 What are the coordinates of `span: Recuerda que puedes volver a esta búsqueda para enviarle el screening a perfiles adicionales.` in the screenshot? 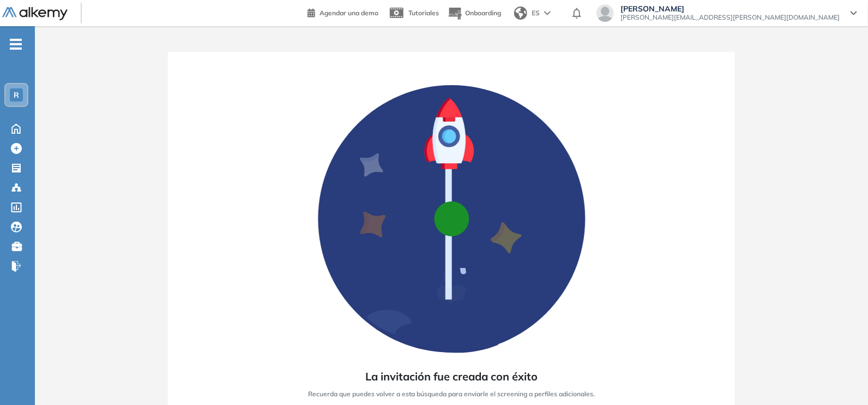 It's located at (451, 394).